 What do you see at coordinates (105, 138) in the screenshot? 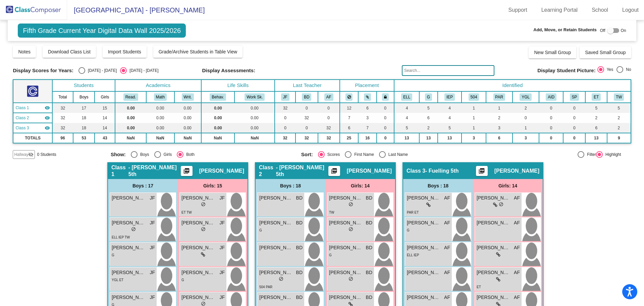
I see `td: 43` at bounding box center [105, 138].